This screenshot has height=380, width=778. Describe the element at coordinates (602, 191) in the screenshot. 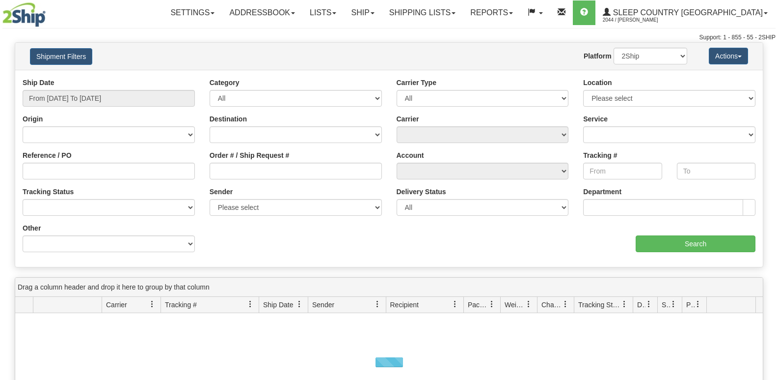

I see `label: Department` at that location.